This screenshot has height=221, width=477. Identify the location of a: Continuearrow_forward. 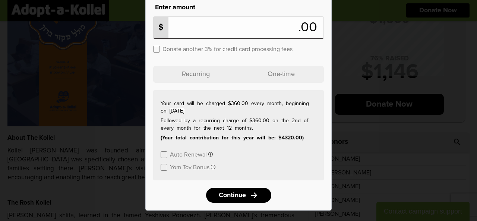
(238, 195).